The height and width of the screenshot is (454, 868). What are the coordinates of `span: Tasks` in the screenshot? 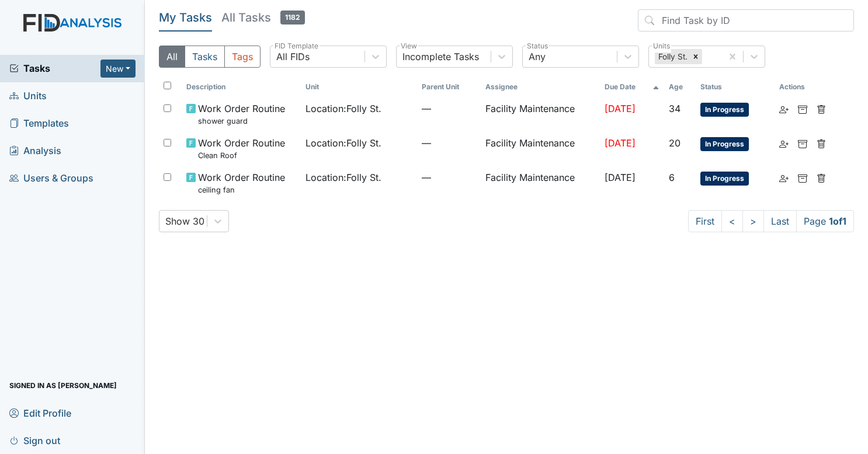 It's located at (55, 68).